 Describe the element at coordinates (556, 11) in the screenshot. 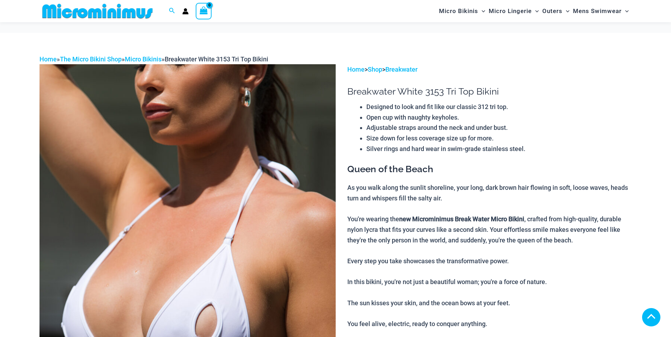

I see `a: OutersMenu ToggleMenu Toggle` at that location.